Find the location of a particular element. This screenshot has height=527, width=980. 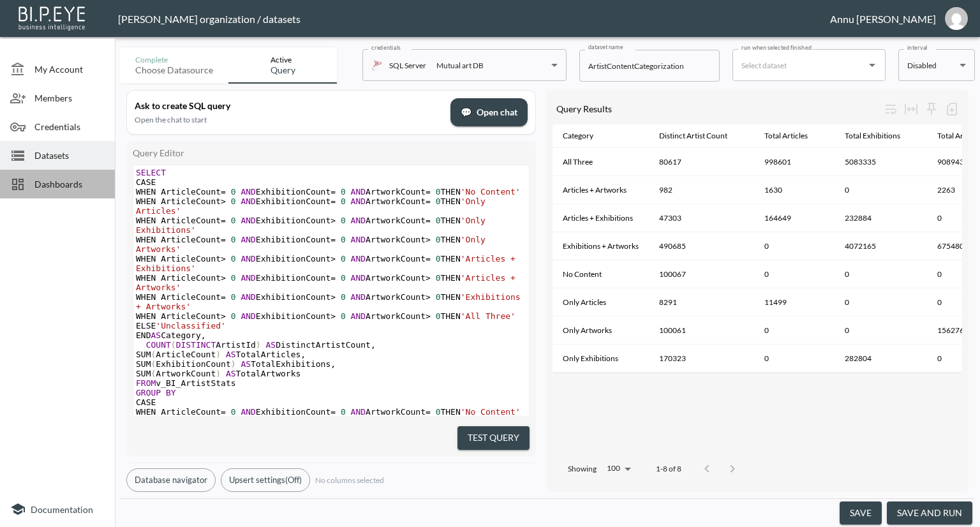

th: Only Articles is located at coordinates (600, 303).